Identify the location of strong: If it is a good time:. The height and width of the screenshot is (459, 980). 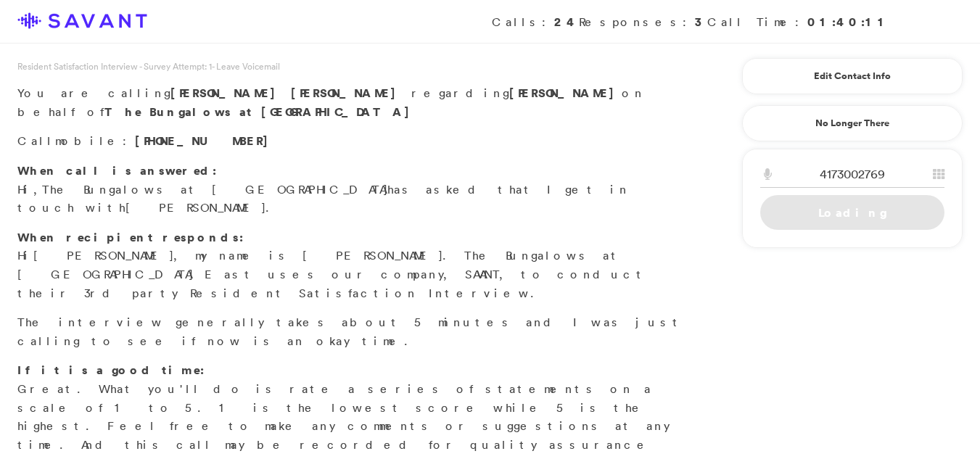
(111, 370).